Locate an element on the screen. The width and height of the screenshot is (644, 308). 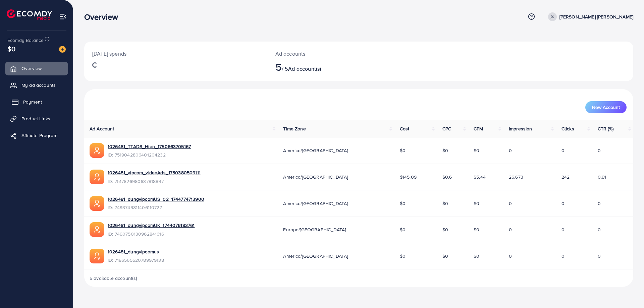
a: 1026481_dungvipcomus is located at coordinates (133, 252).